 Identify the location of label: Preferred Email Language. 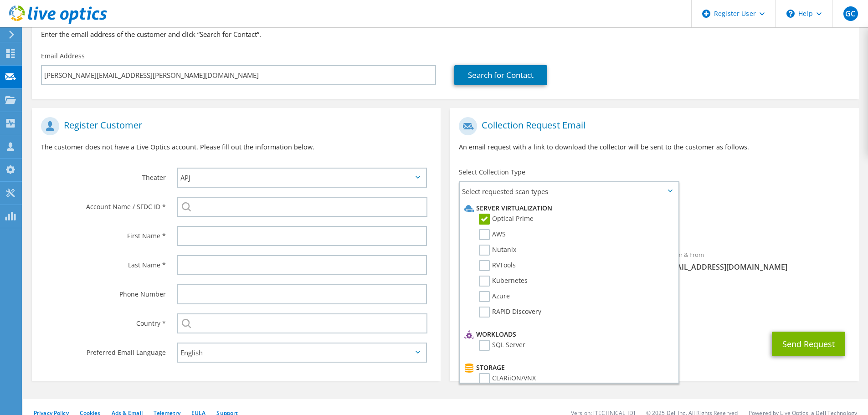
(103, 350).